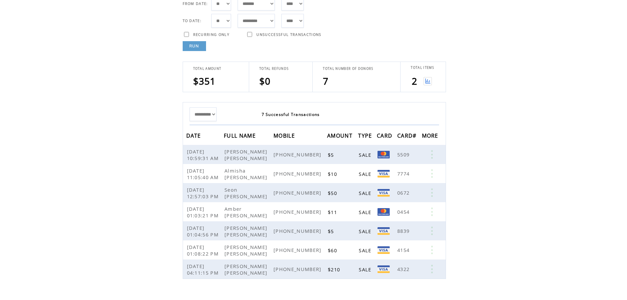 This screenshot has width=627, height=300. I want to click on span: $10, so click(333, 174).